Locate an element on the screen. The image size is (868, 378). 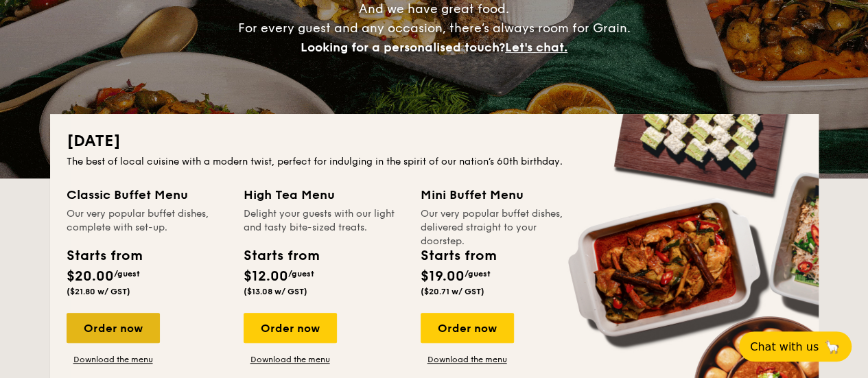
div: Classic Buffet Menu is located at coordinates (147, 195).